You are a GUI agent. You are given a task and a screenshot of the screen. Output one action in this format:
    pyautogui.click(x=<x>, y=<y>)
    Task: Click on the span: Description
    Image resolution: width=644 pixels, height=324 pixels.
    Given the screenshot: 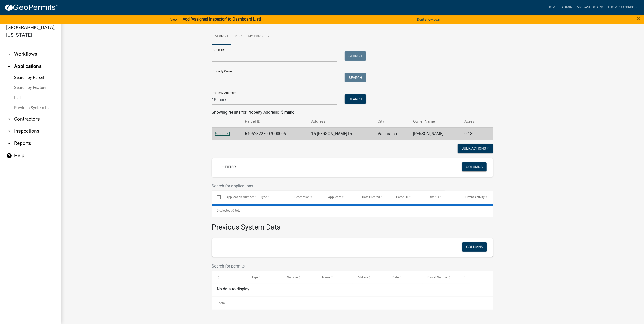 What is the action you would take?
    pyautogui.click(x=302, y=197)
    